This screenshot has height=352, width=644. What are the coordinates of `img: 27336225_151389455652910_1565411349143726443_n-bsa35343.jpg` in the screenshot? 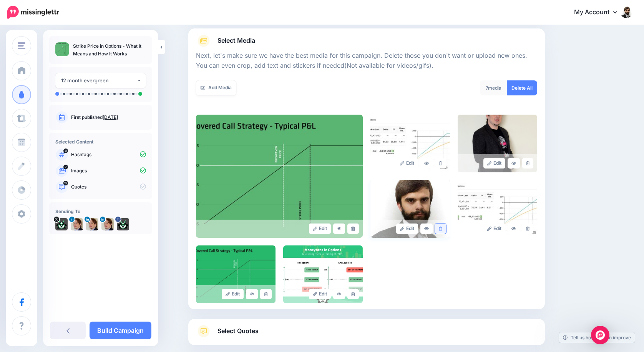 It's located at (123, 225).